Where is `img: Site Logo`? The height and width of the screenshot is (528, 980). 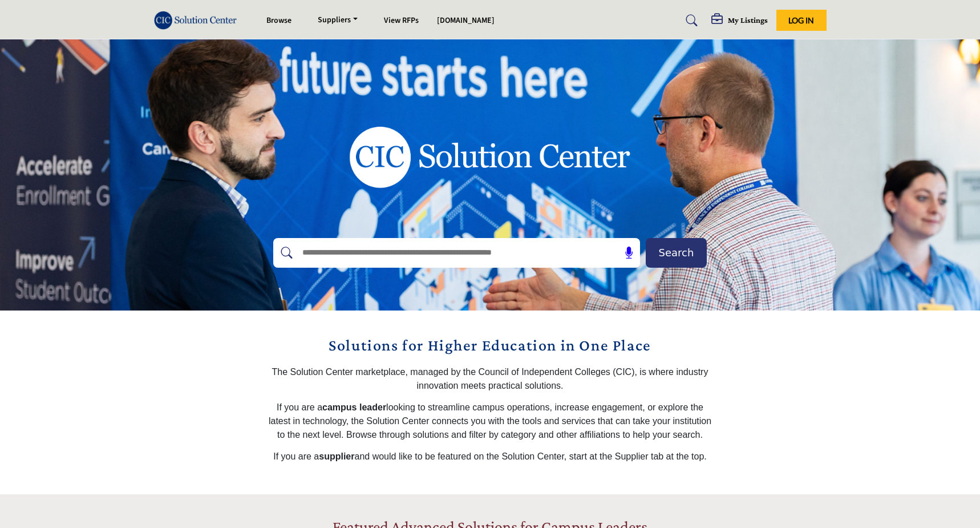 img: Site Logo is located at coordinates (198, 20).